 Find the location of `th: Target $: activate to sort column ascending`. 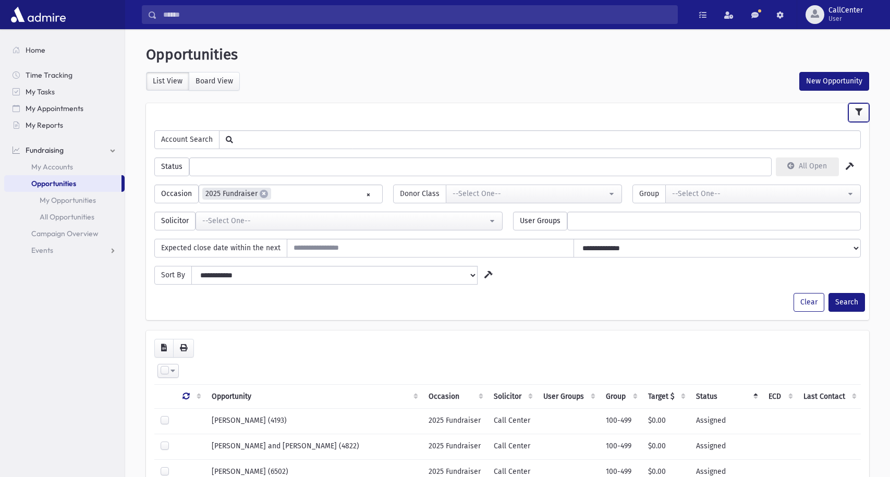

th: Target $: activate to sort column ascending is located at coordinates (666, 396).